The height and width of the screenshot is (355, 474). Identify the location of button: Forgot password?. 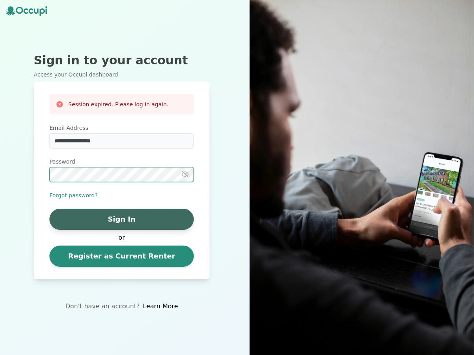
(73, 196).